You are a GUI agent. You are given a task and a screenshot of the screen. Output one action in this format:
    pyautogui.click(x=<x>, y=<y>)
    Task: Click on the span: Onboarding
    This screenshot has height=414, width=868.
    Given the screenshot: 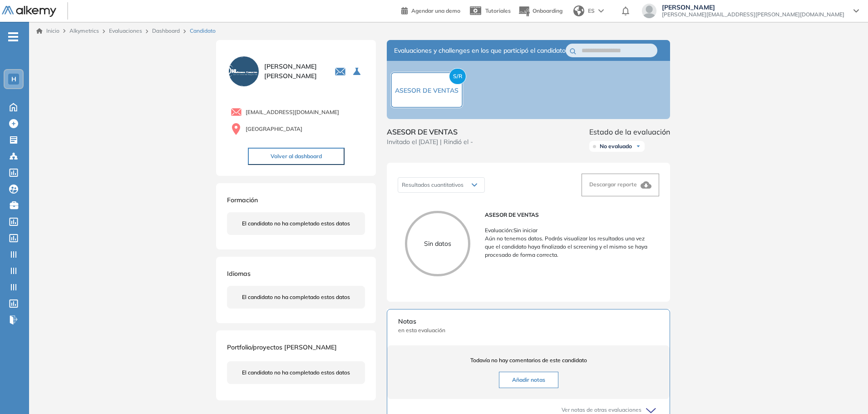 What is the action you would take?
    pyautogui.click(x=548, y=11)
    